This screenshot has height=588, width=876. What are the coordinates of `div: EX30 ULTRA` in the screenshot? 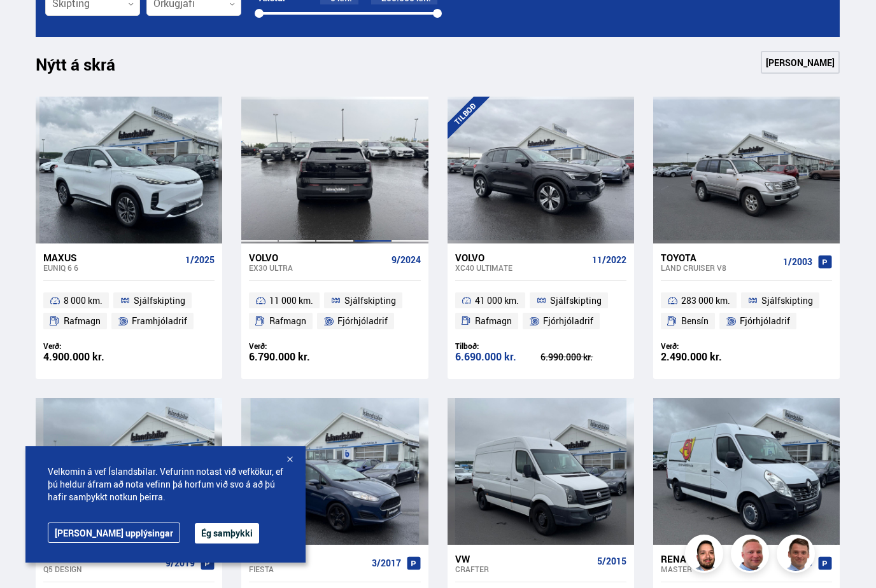 It's located at (317, 268).